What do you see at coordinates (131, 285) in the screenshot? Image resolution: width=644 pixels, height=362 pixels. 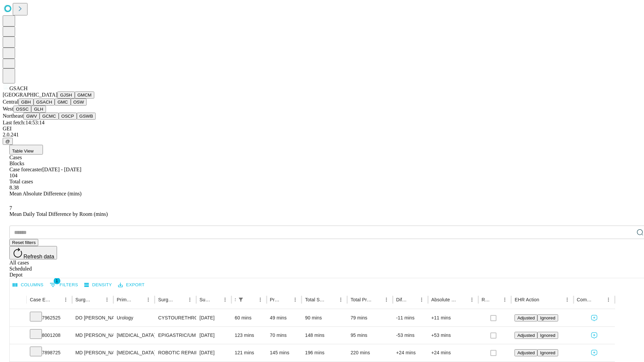 I see `button: Export` at bounding box center [131, 285].